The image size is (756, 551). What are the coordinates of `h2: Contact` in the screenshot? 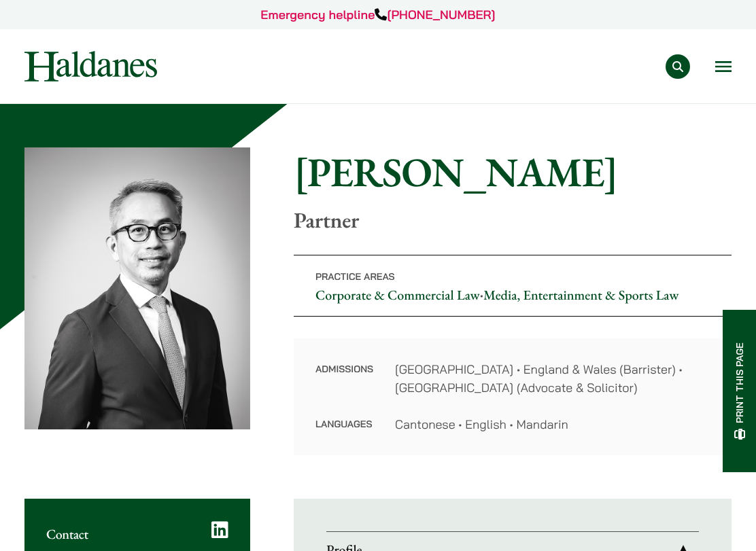 It's located at (137, 534).